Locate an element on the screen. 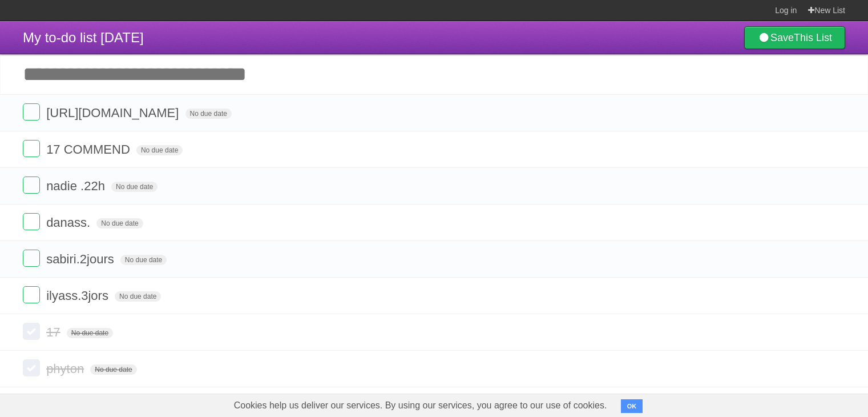 The width and height of the screenshot is (868, 417). span: 17 is located at coordinates (54, 332).